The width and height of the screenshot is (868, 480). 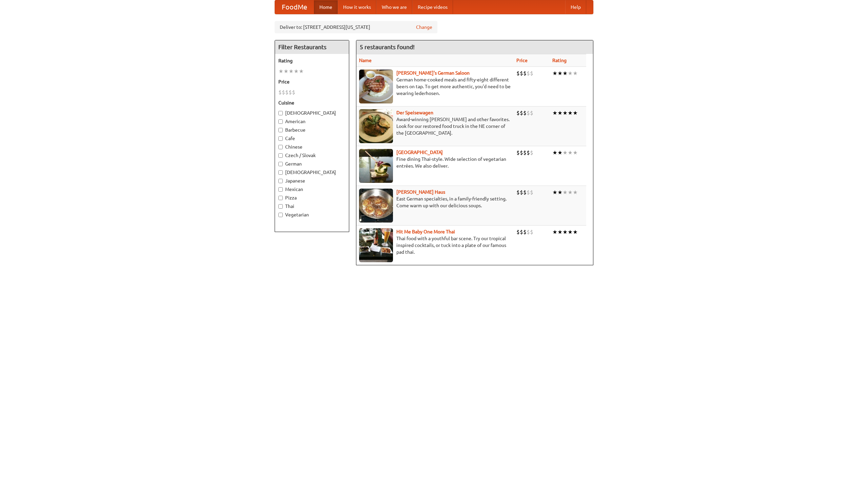 I want to click on a: Price, so click(x=522, y=61).